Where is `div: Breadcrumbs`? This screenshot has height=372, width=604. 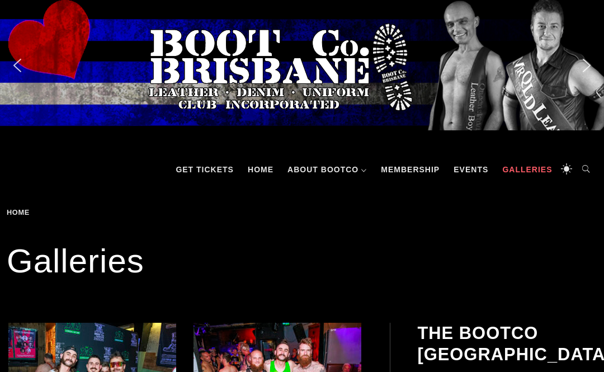
div: Breadcrumbs is located at coordinates (50, 213).